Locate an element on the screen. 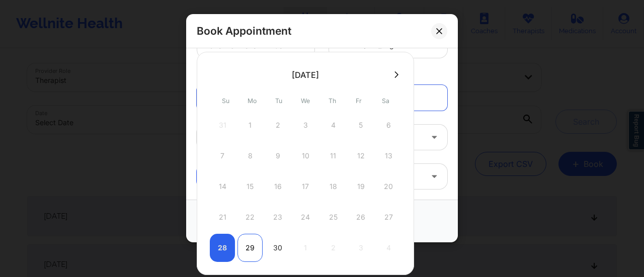 The height and width of the screenshot is (277, 644). abbr: Thursday is located at coordinates (332, 100).